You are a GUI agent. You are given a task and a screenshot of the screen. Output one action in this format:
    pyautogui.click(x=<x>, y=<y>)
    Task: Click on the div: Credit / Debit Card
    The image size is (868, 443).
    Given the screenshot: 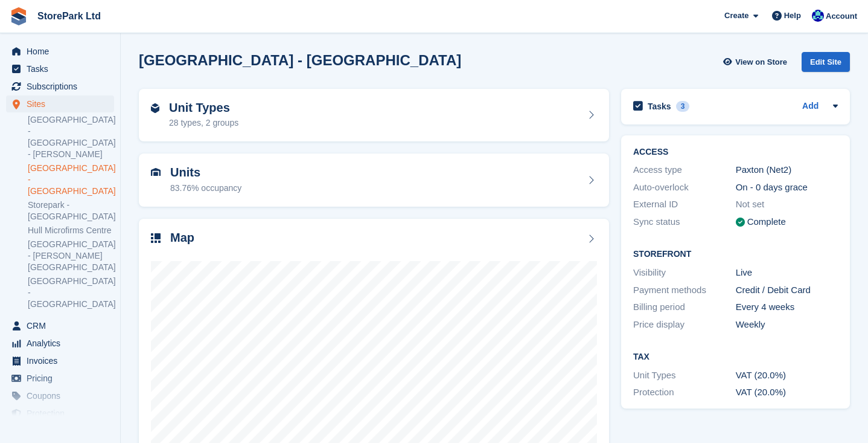 What is the action you would take?
    pyautogui.click(x=787, y=290)
    